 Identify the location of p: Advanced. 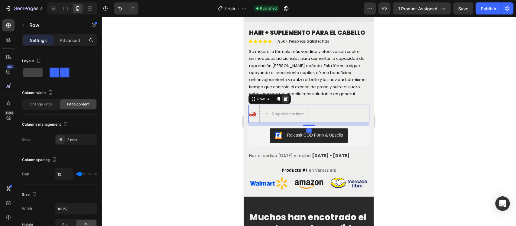
(70, 40).